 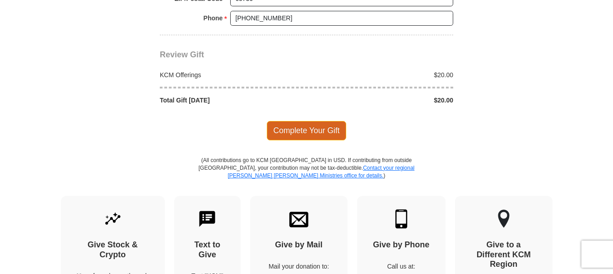 What do you see at coordinates (231, 75) in the screenshot?
I see `div: KCM Offerings` at bounding box center [231, 75].